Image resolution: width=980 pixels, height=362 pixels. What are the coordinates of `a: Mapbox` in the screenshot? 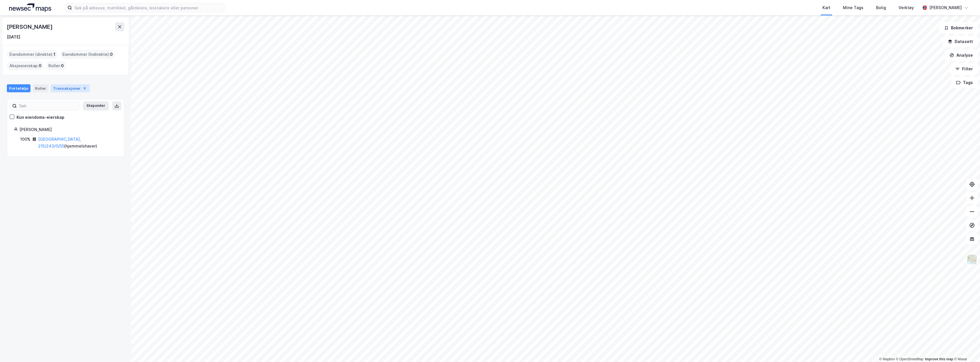 It's located at (887, 359).